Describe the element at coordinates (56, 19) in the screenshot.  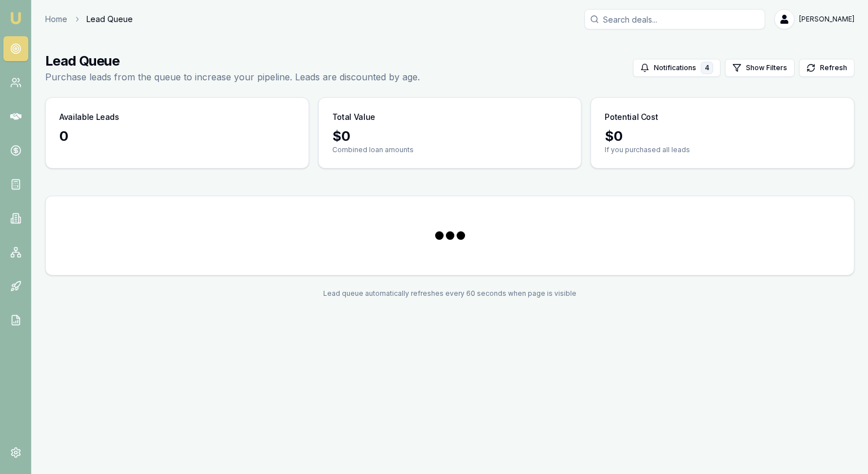
I see `a: Home` at that location.